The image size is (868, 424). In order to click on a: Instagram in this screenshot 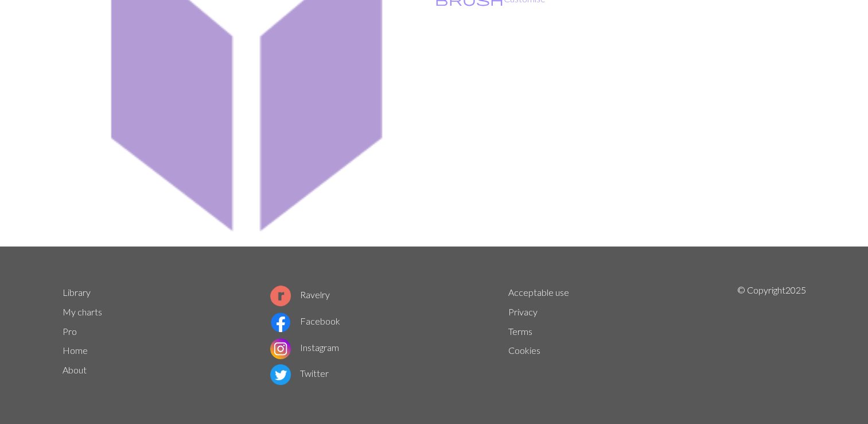, I will do `click(305, 347)`.